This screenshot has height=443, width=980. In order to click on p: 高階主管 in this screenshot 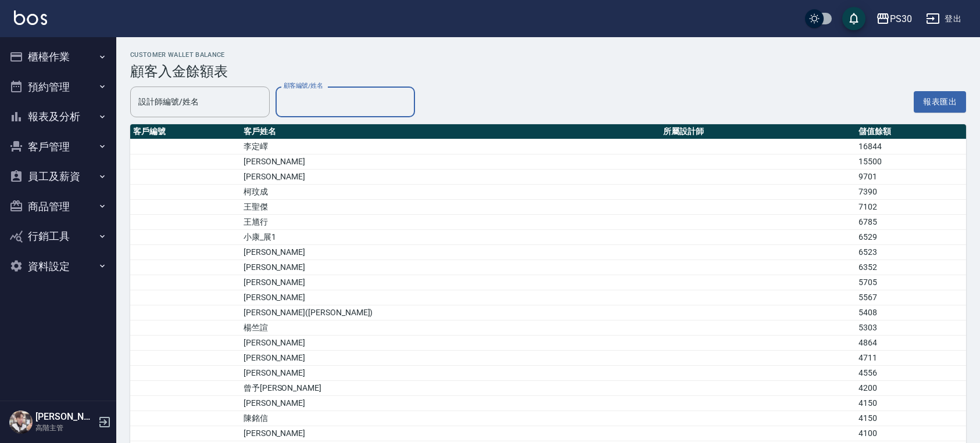, I will do `click(65, 428)`.